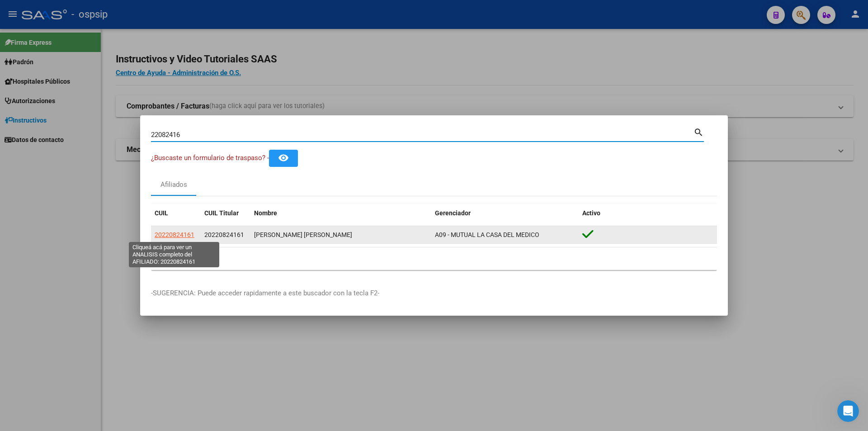  What do you see at coordinates (265, 213) in the screenshot?
I see `span: Nombre` at bounding box center [265, 213].